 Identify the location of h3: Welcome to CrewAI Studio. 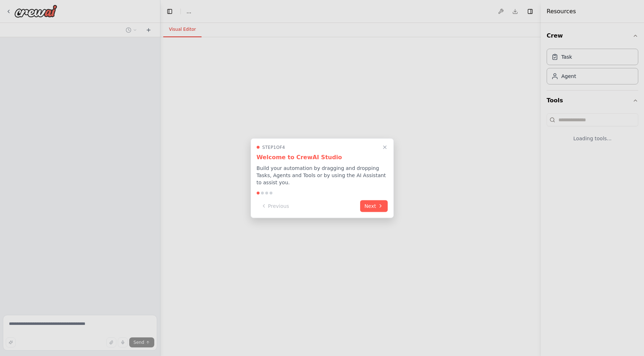
(322, 157).